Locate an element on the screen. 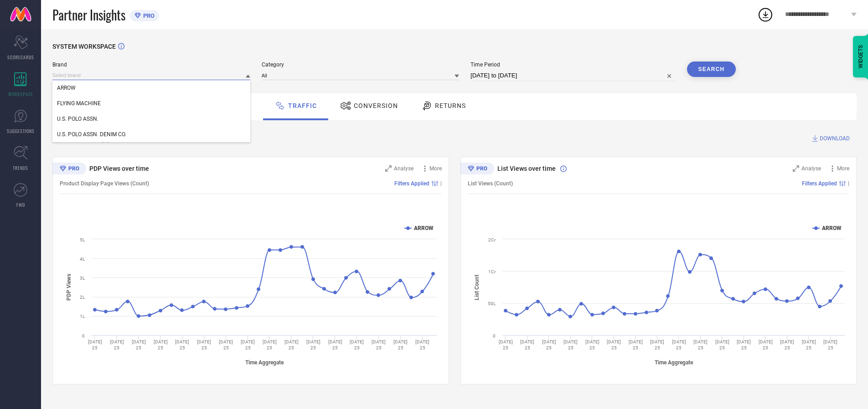 This screenshot has width=868, height=409. tspan: PDP Views is located at coordinates (68, 287).